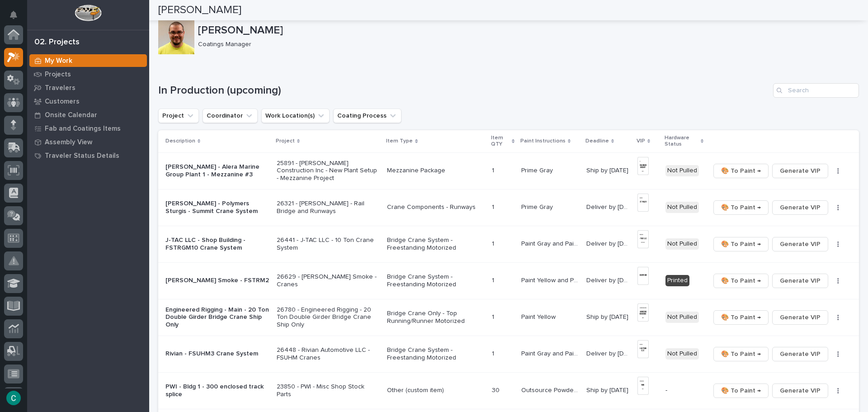 The height and width of the screenshot is (412, 868). What do you see at coordinates (496, 389) in the screenshot?
I see `p: 30` at bounding box center [496, 389].